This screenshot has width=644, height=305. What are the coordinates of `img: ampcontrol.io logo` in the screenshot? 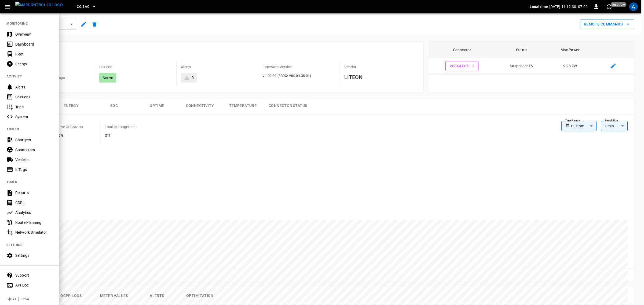 It's located at (39, 5).